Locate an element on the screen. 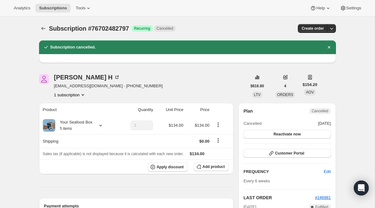  button: Create order is located at coordinates (312, 28).